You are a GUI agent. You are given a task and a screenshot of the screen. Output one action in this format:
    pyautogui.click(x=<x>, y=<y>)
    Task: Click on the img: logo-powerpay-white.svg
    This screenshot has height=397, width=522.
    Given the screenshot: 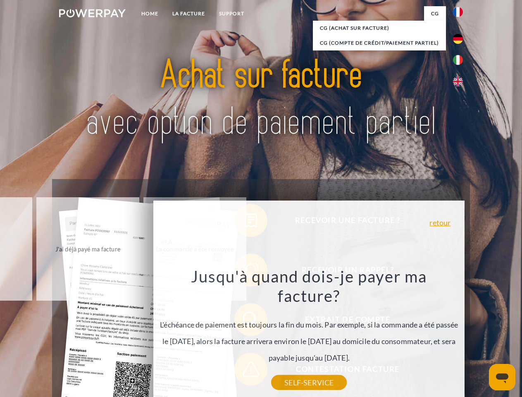 What is the action you would take?
    pyautogui.click(x=92, y=13)
    